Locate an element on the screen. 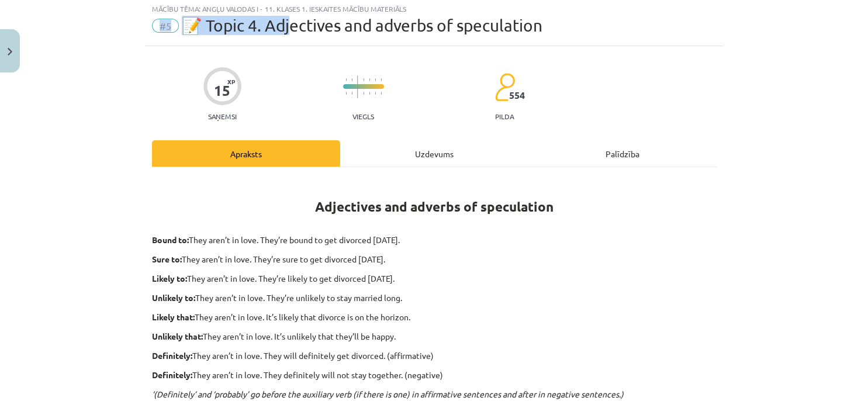  img: students-c634bb4e5e11cddfef0936a35e636f08e4e9abd3cc4e673bd6f9a4125e45ecb1.svg is located at coordinates (504, 87).